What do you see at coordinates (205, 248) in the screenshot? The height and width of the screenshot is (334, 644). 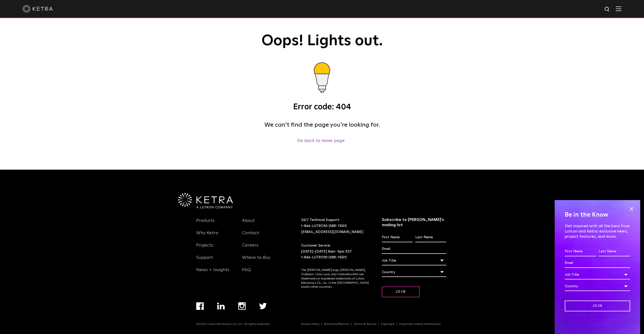 I see `a: Projects` at bounding box center [205, 248].